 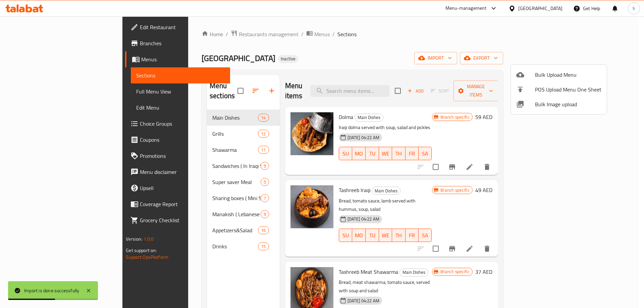 What do you see at coordinates (568, 104) in the screenshot?
I see `span: Bulk Image upload` at bounding box center [568, 104].